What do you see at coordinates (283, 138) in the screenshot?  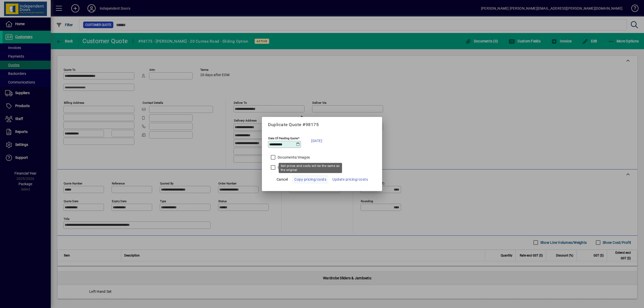 I see `mat-label: Date Of Pending Quote` at bounding box center [283, 138].